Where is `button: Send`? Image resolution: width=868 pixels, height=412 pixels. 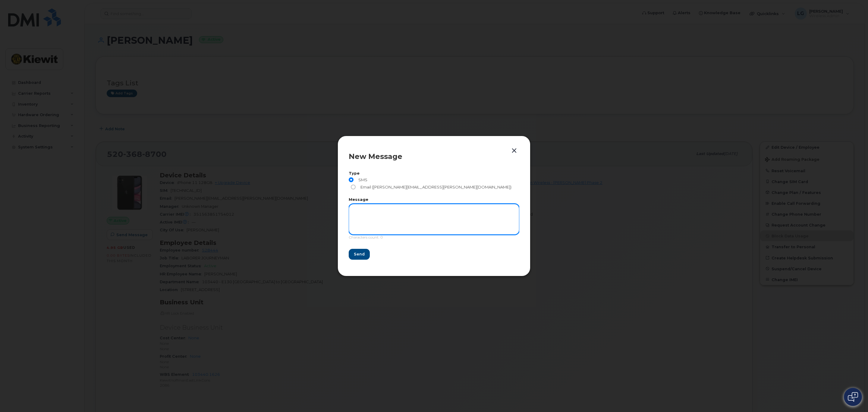 button: Send is located at coordinates (359, 254).